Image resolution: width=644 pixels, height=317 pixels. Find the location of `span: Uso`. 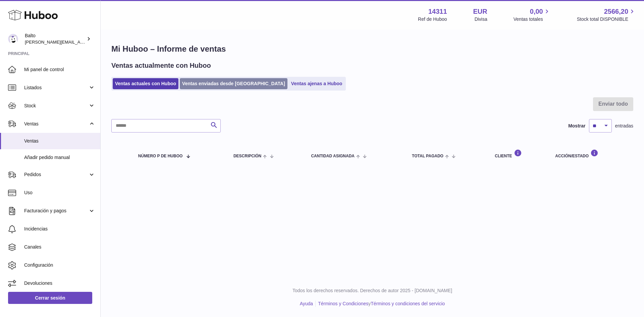

span: Uso is located at coordinates (60, 193).